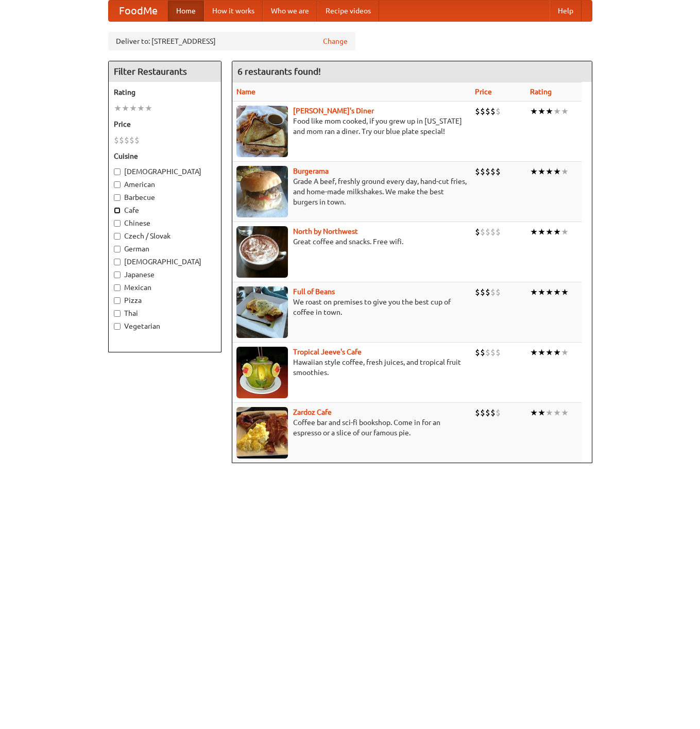 The image size is (700, 729). Describe the element at coordinates (246, 92) in the screenshot. I see `a: Name` at that location.